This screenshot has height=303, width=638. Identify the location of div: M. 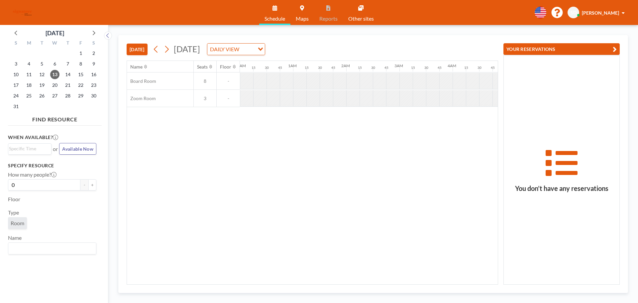
(29, 44).